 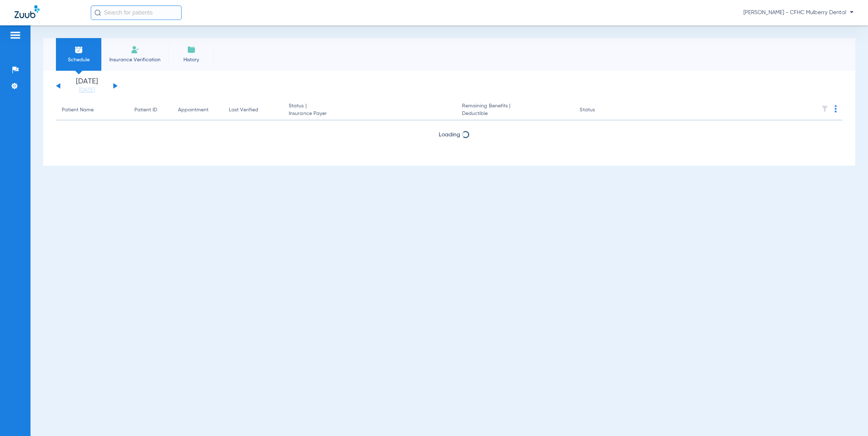 I want to click on img: group-dot-blue.svg, so click(x=835, y=109).